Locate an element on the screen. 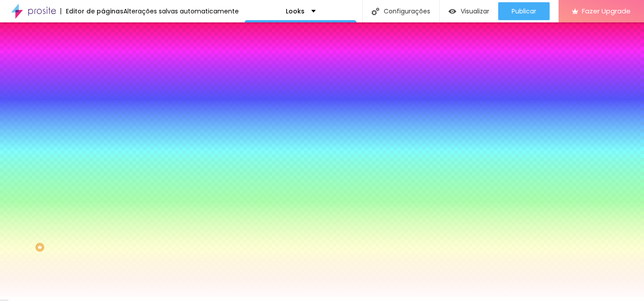  span: Publicar is located at coordinates (524, 11).